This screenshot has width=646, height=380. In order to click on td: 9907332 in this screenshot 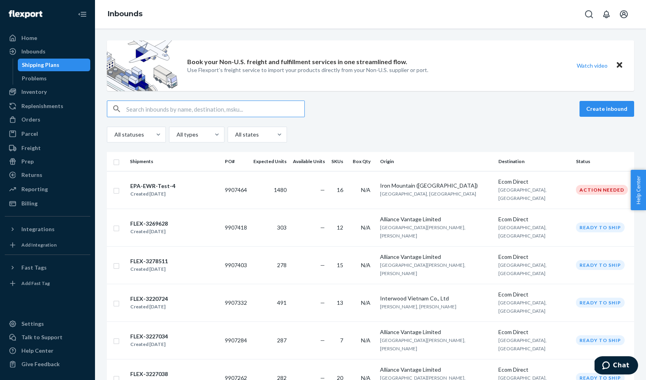, I will do `click(236, 302)`.